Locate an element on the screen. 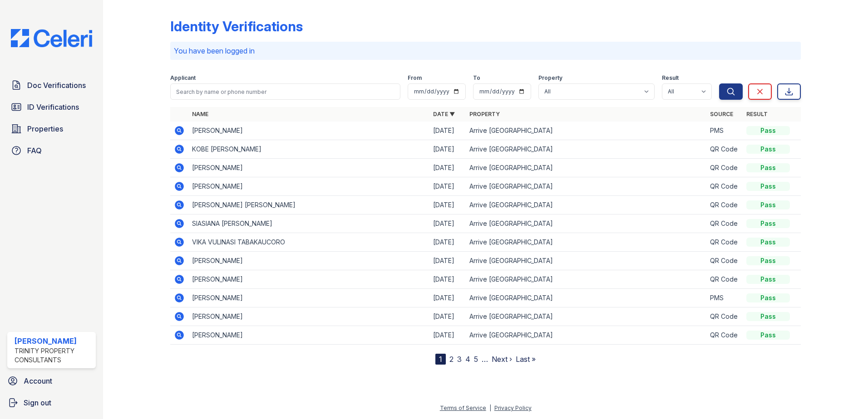 This screenshot has width=868, height=419. a: Doc Verifications is located at coordinates (51, 86).